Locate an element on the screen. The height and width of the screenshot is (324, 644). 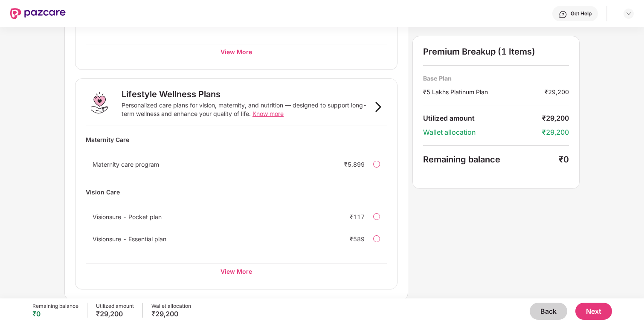
img: New Pazcare Logo is located at coordinates (38, 14).